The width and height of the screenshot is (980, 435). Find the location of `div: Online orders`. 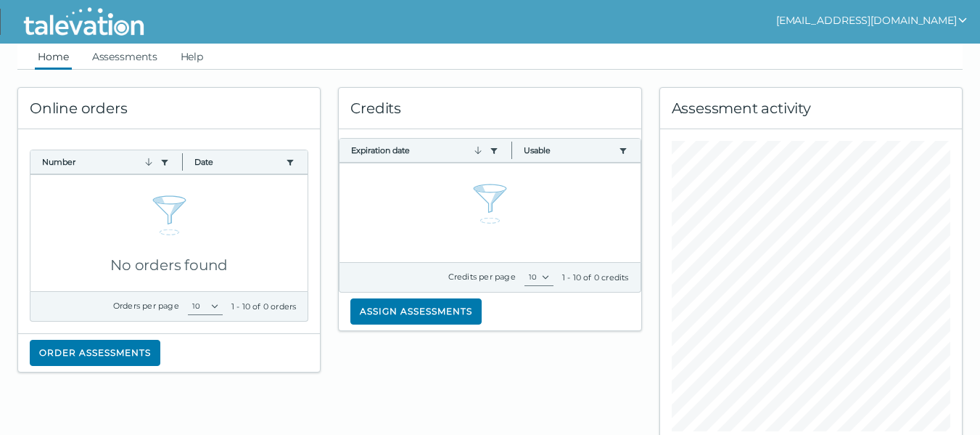

div: Online orders is located at coordinates (169, 108).